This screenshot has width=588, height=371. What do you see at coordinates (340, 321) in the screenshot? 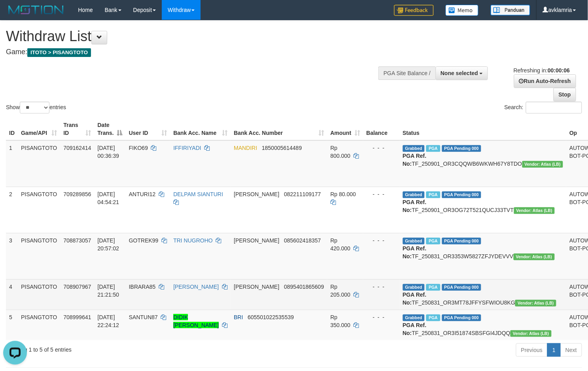
I see `span: Rp 350.000` at bounding box center [340, 321].